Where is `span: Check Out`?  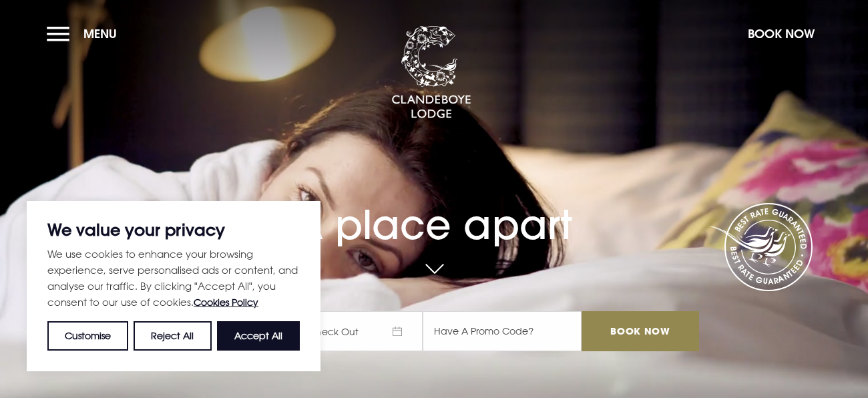 span: Check Out is located at coordinates (359, 331).